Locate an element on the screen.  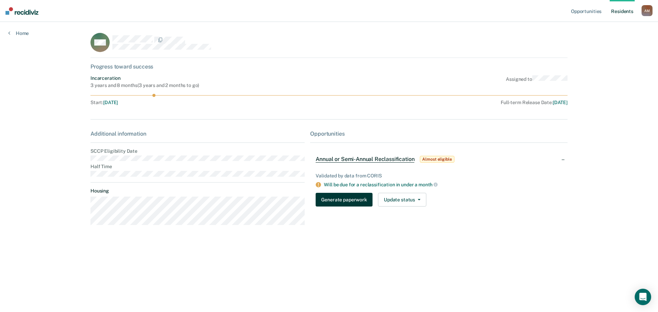
dt: Half Time is located at coordinates (197, 167).